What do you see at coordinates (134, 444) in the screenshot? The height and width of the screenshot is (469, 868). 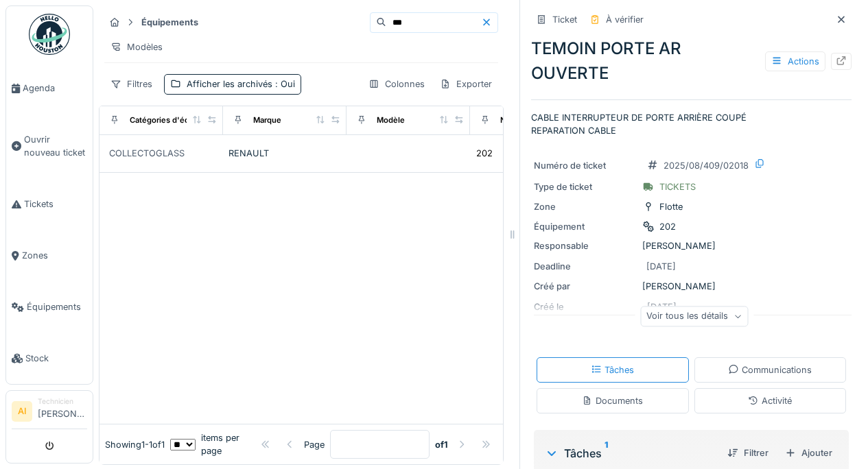 I see `div: Showing 1 - 1 of 1` at bounding box center [134, 444].